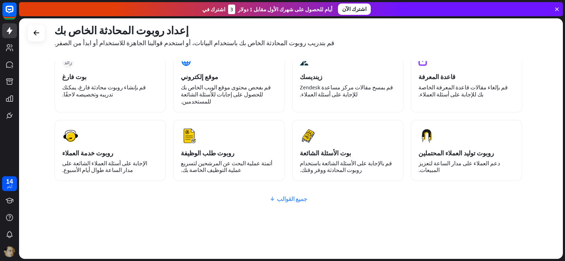 The image size is (565, 261). What do you see at coordinates (68, 62) in the screenshot?
I see `font: زائد` at bounding box center [68, 62].